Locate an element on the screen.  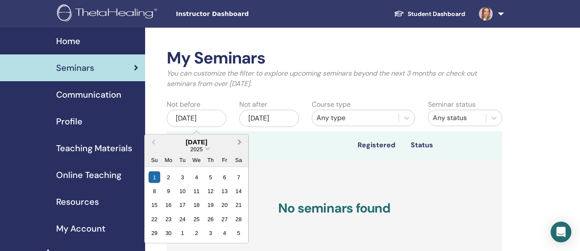
div: Choose Friday, June 27th, 2025 is located at coordinates (224, 218).